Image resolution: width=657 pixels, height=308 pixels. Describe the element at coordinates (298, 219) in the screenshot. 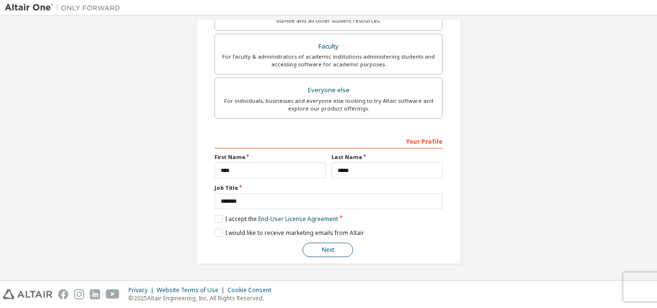

I see `a: End-User License Agreement` at that location.